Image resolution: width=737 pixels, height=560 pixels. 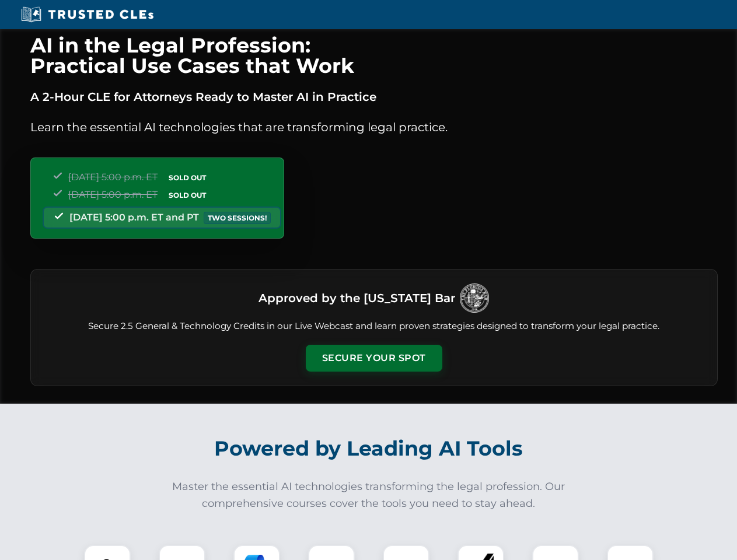 What do you see at coordinates (374, 56) in the screenshot?
I see `h1: AI in the Legal Profession: Practical Use Cases that Work` at bounding box center [374, 56].